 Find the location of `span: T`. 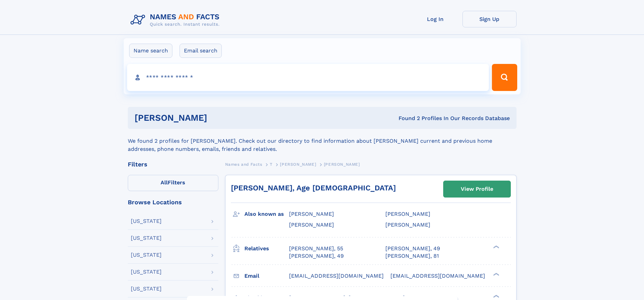

span: T is located at coordinates (271, 165).